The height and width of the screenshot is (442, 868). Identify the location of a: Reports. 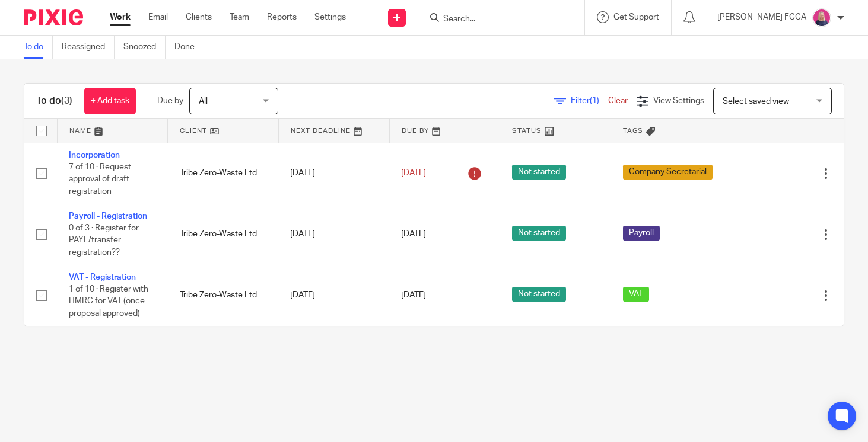
(282, 17).